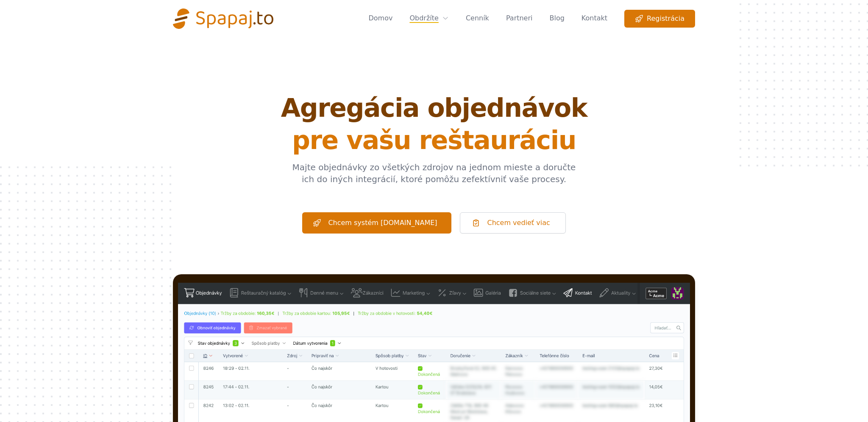 Image resolution: width=868 pixels, height=422 pixels. What do you see at coordinates (434, 108) in the screenshot?
I see `span: Agregácia objednávok` at bounding box center [434, 108].